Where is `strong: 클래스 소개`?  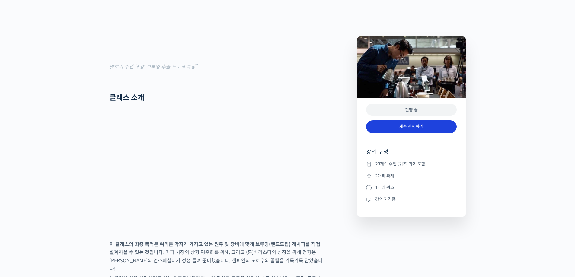 strong: 클래스 소개 is located at coordinates (127, 98).